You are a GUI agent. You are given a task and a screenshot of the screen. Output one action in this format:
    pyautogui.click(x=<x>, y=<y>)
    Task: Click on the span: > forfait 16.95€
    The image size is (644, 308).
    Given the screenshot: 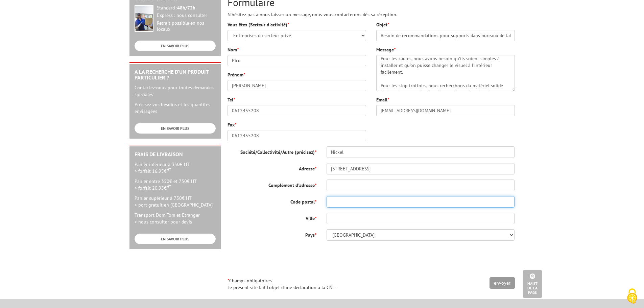 What is the action you would take?
    pyautogui.click(x=153, y=171)
    